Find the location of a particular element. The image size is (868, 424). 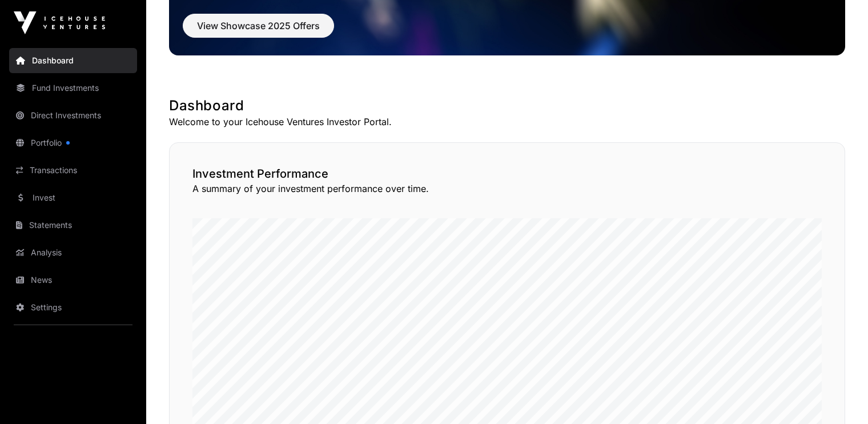

a: Fund Investments is located at coordinates (73, 88).